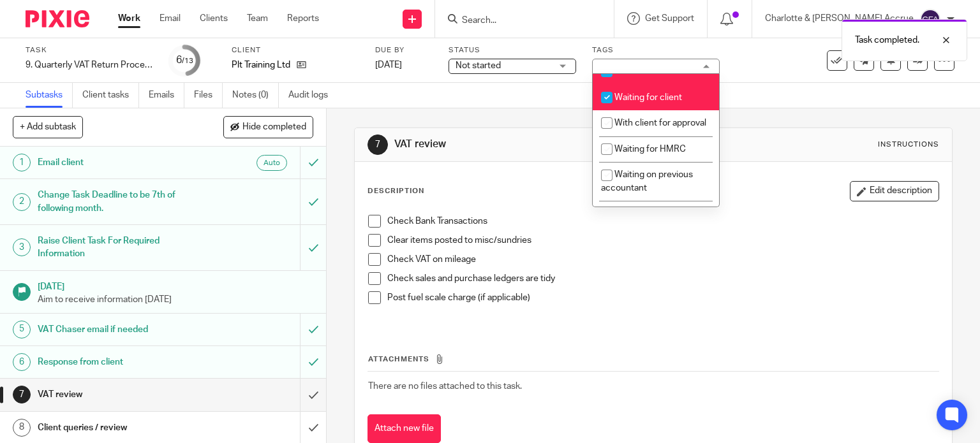 The image size is (980, 443). What do you see at coordinates (48, 127) in the screenshot?
I see `button: + Add subtask` at bounding box center [48, 127].